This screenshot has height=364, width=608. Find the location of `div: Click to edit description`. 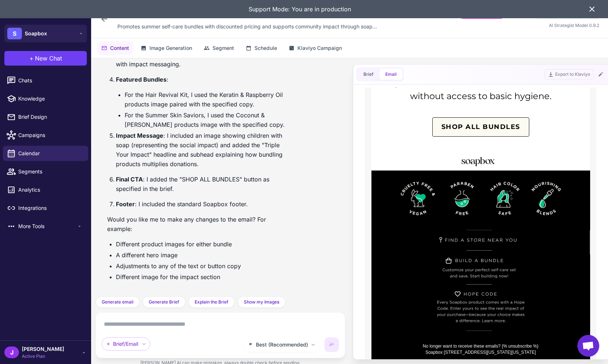

div: Click to edit description is located at coordinates (247, 26).